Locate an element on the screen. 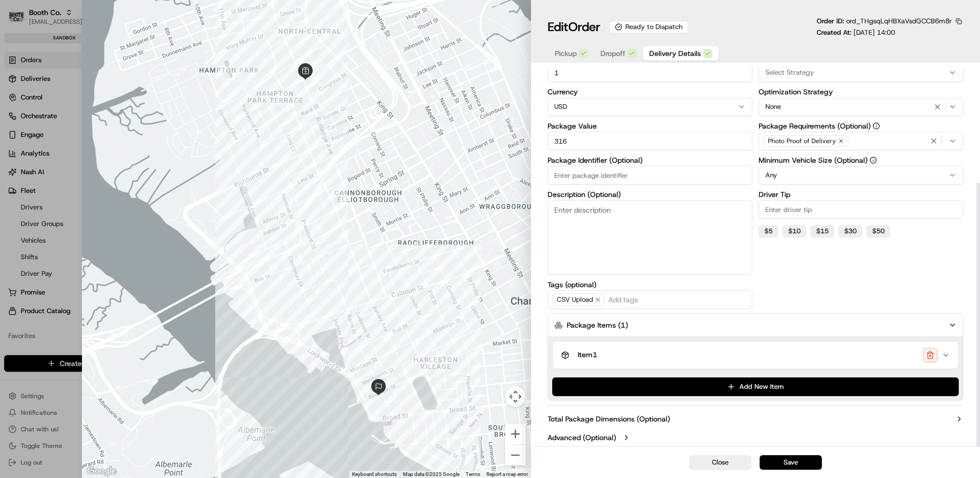 The image size is (980, 478). label: Driver Tip is located at coordinates (861, 194).